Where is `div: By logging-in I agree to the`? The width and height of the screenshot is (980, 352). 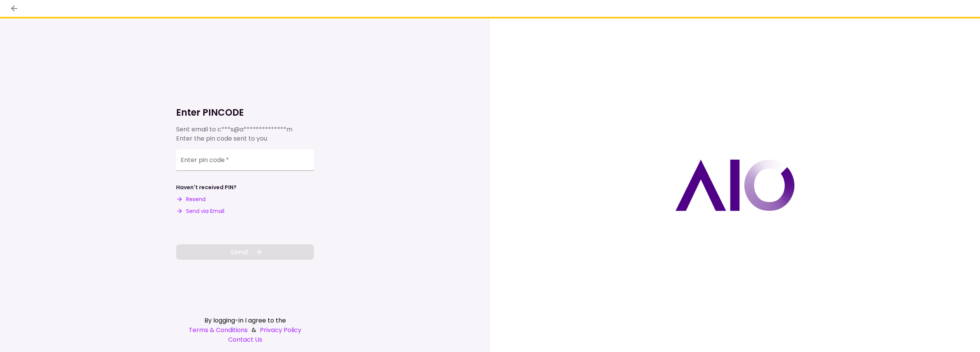
div: By logging-in I agree to the is located at coordinates (245, 320).